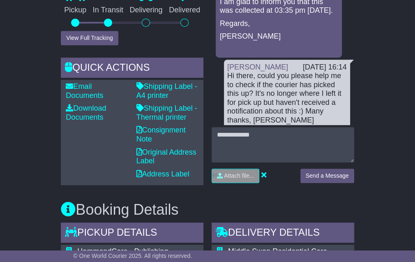  What do you see at coordinates (75, 10) in the screenshot?
I see `p: Pickup` at bounding box center [75, 10].